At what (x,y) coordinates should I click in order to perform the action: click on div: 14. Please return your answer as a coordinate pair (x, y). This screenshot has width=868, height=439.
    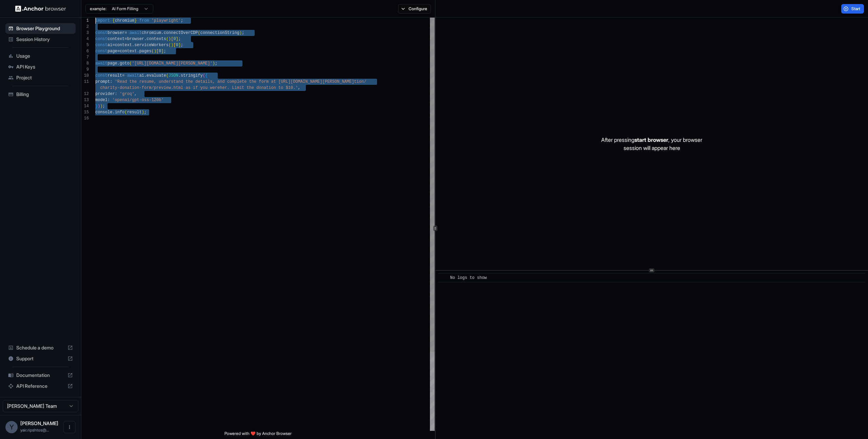
    Looking at the image, I should click on (85, 106).